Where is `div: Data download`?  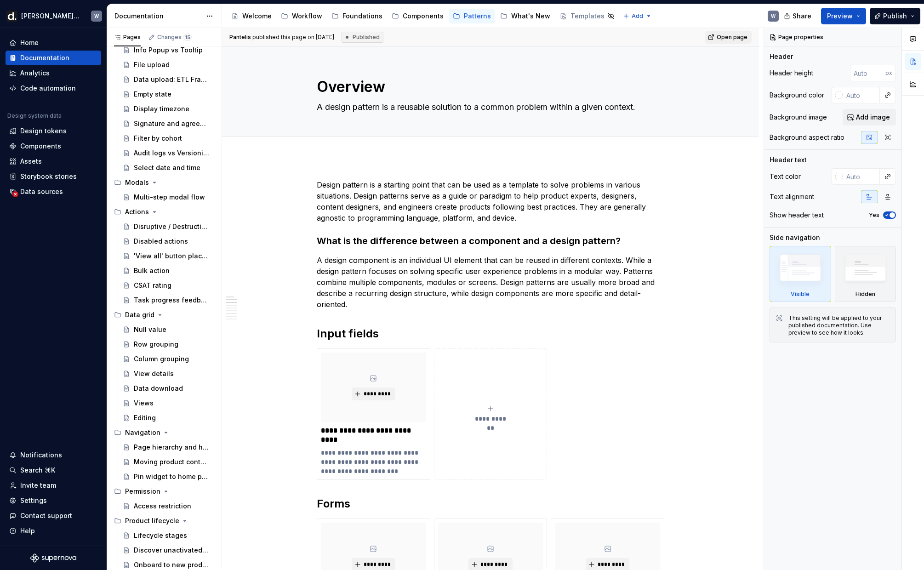 div: Data download is located at coordinates (158, 388).